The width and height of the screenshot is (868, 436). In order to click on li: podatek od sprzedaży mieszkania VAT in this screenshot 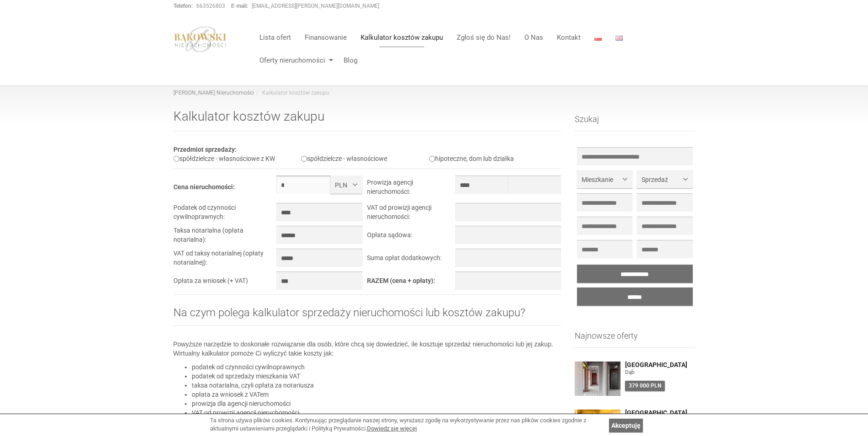, I will do `click(377, 377)`.